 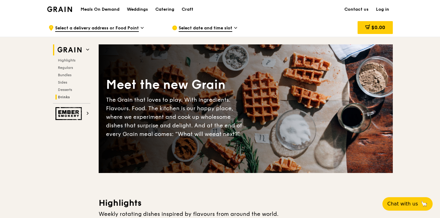 I want to click on div: Meet the new Grain, so click(x=176, y=85).